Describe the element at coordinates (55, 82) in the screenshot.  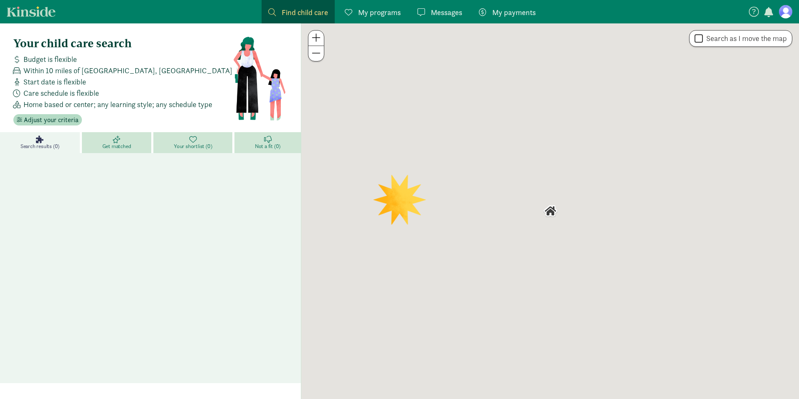
I see `span: Start date is flexible` at that location.